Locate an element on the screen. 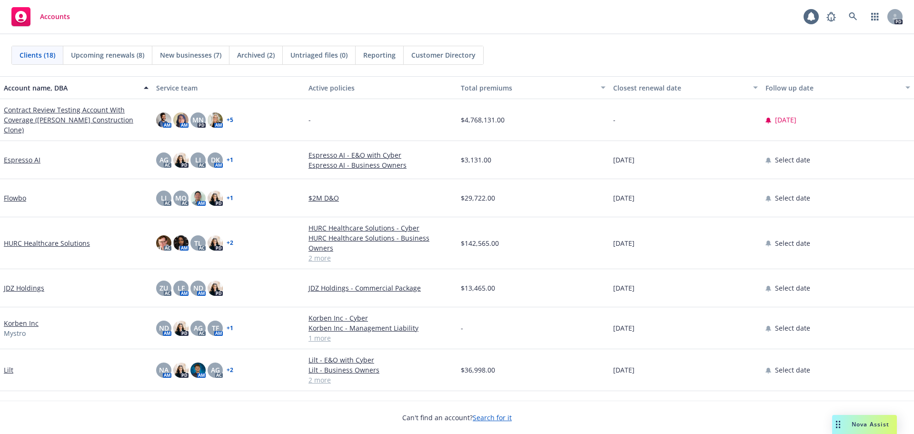  span: Reporting is located at coordinates (380, 55).